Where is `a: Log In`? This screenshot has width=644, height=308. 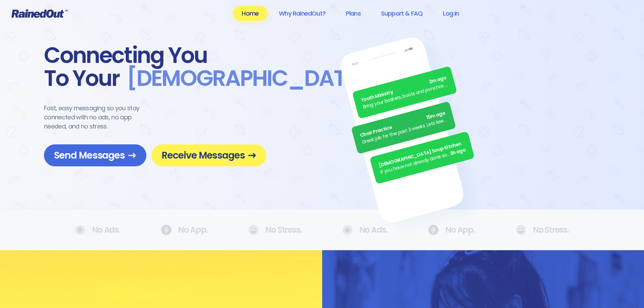
a: Log In is located at coordinates (451, 13).